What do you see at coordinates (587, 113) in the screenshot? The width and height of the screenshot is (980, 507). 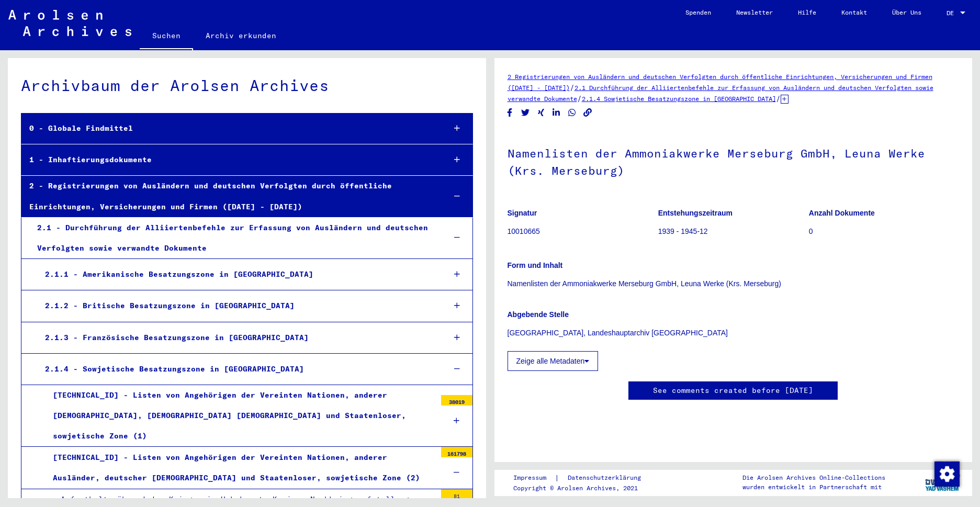 I see `button: Copy link` at bounding box center [587, 113].